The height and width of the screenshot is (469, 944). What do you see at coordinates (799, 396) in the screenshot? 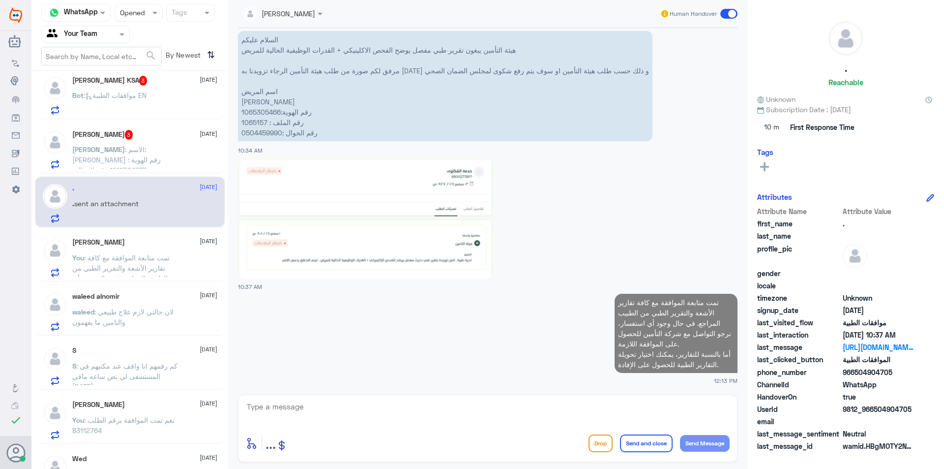
I see `span: HandoverOn` at bounding box center [799, 396].